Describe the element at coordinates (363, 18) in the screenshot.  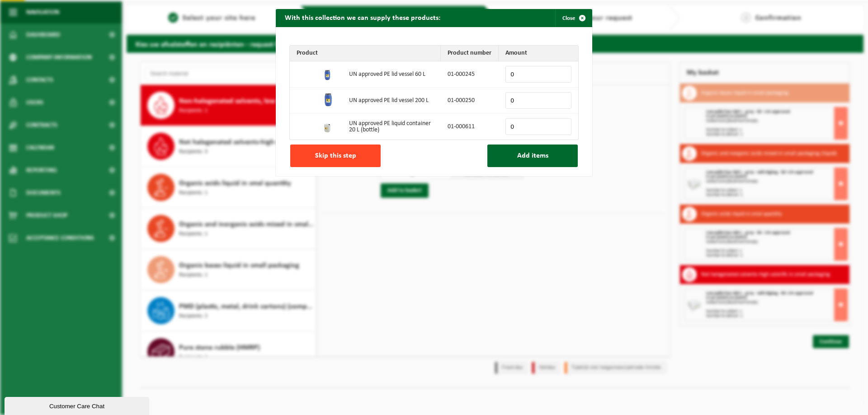
I see `h2: With this collection we can supply these products:` at that location.